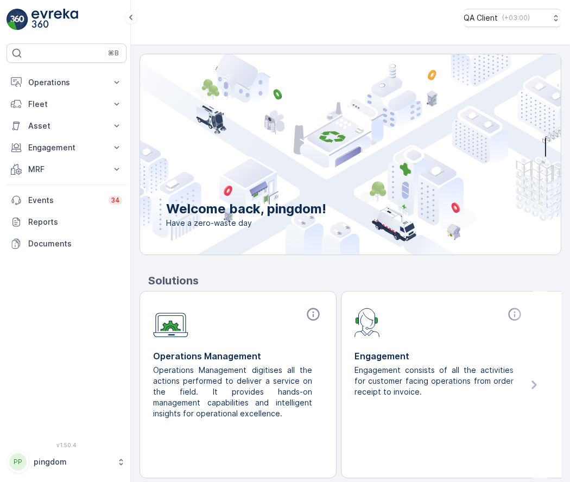 The width and height of the screenshot is (570, 482). Describe the element at coordinates (66, 126) in the screenshot. I see `p: Asset` at that location.